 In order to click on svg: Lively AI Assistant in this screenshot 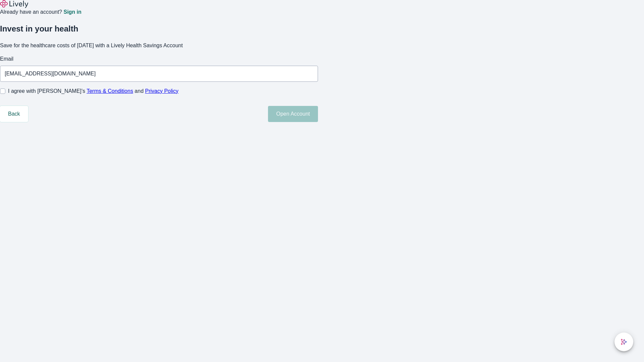, I will do `click(624, 343)`.